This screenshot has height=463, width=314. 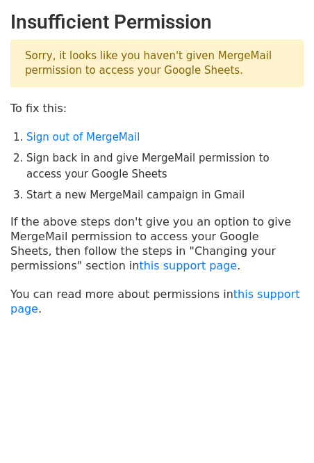 I want to click on li: Sign back in and give MergeMail permission to access your Google Sheets, so click(x=165, y=166).